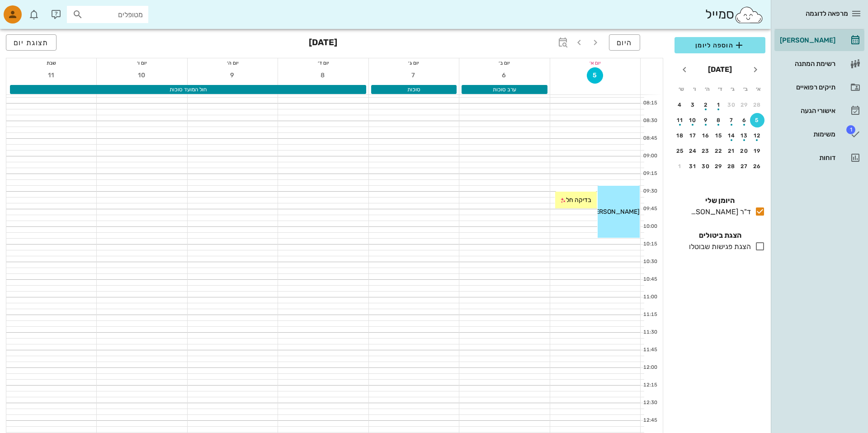 The height and width of the screenshot is (433, 868). Describe the element at coordinates (719, 166) in the screenshot. I see `button: 29` at that location.